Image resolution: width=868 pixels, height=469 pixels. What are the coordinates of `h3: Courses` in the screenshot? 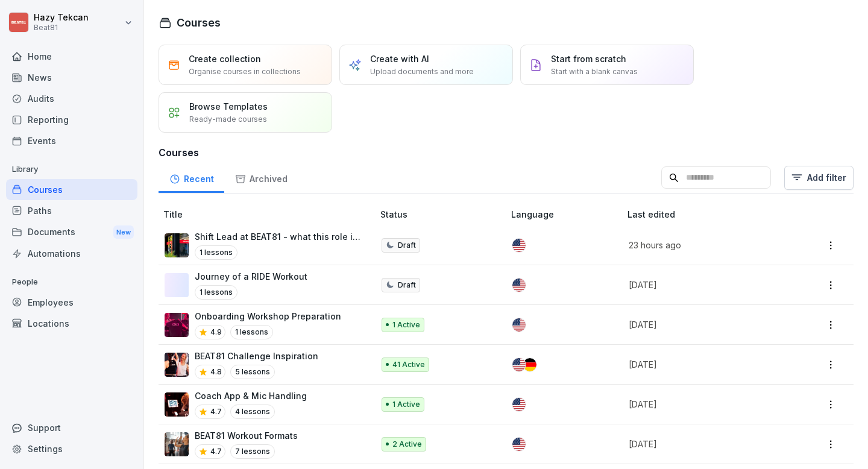 It's located at (505, 153).